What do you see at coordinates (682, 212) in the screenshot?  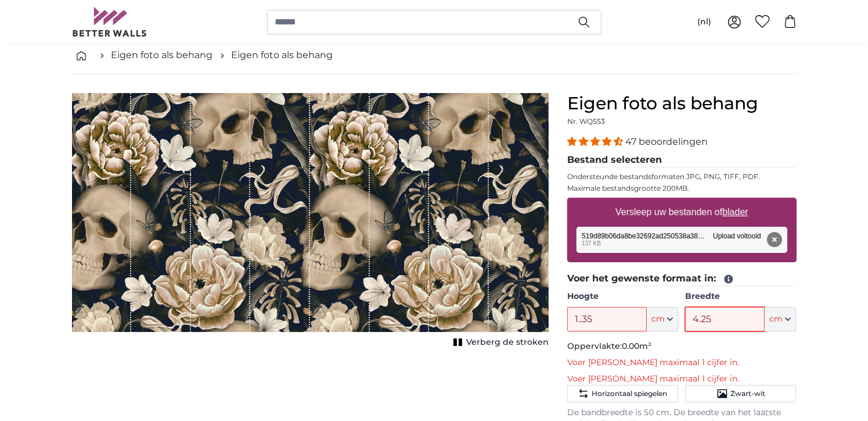 I see `label: Versleep uw bestanden of` at bounding box center [682, 212].